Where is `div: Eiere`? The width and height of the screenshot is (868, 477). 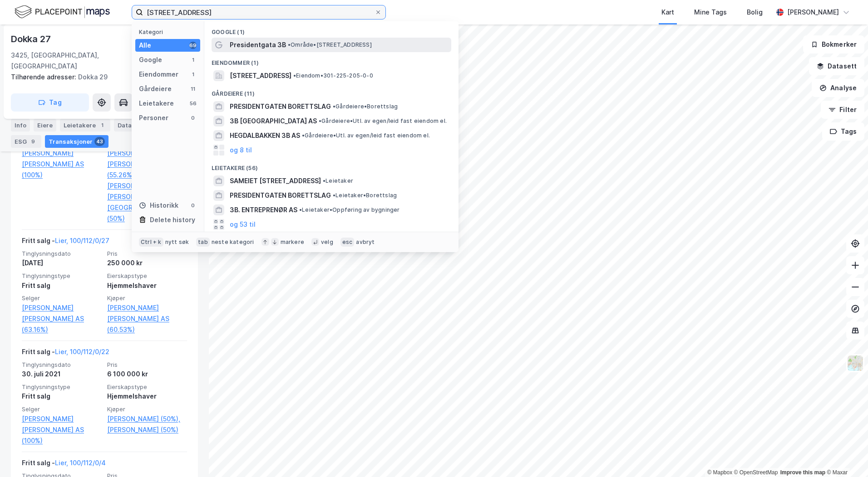
div: Eiere is located at coordinates (45, 125).